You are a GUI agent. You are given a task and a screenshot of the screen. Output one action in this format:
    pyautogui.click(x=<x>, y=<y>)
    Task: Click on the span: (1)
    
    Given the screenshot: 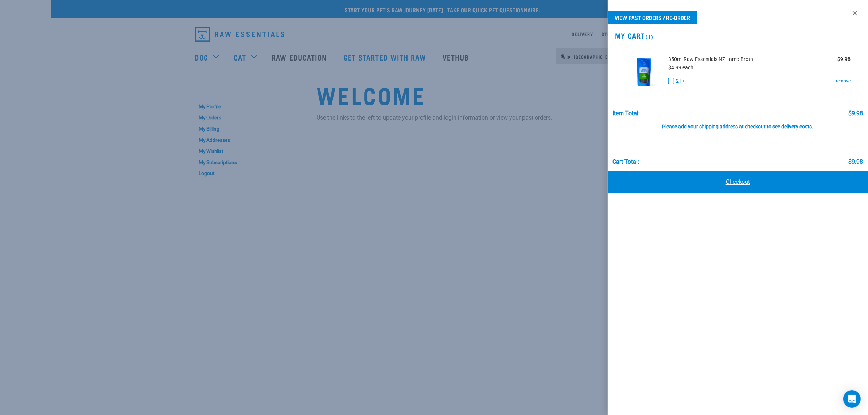 What is the action you would take?
    pyautogui.click(x=648, y=36)
    